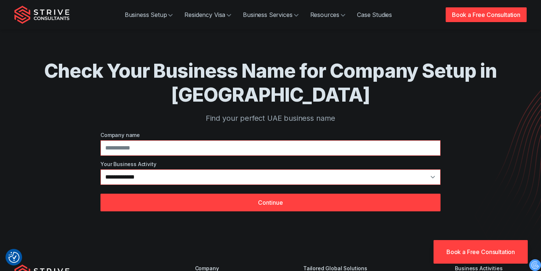 Image resolution: width=541 pixels, height=271 pixels. Describe the element at coordinates (270, 118) in the screenshot. I see `p: Find your perfect UAE business name` at that location.